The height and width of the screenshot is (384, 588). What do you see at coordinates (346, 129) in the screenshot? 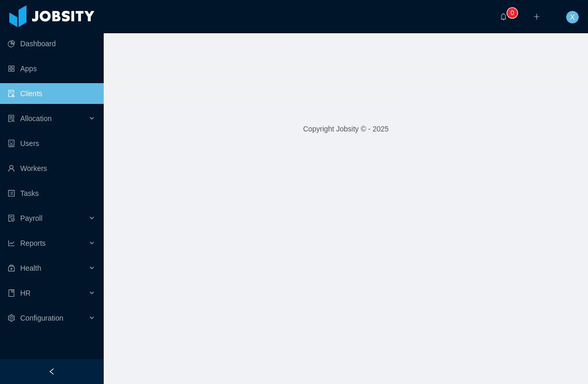
I see `footer: Copyright Jobsity © - 2025` at bounding box center [346, 129].